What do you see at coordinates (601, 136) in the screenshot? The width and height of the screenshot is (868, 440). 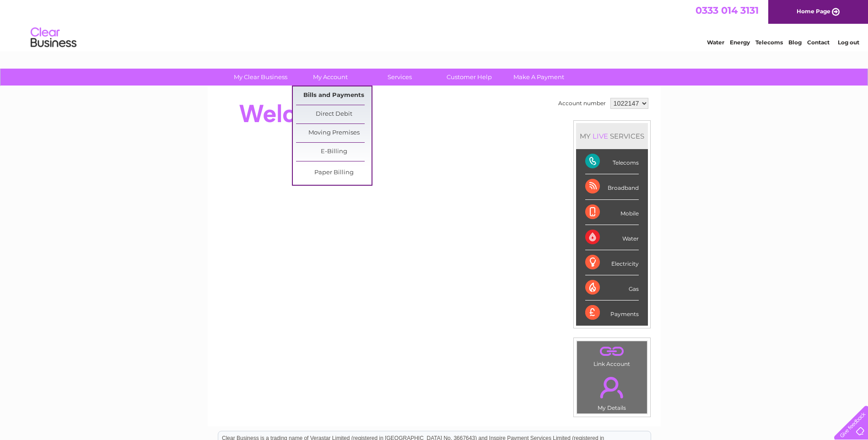 I see `div: LIVE` at bounding box center [601, 136].